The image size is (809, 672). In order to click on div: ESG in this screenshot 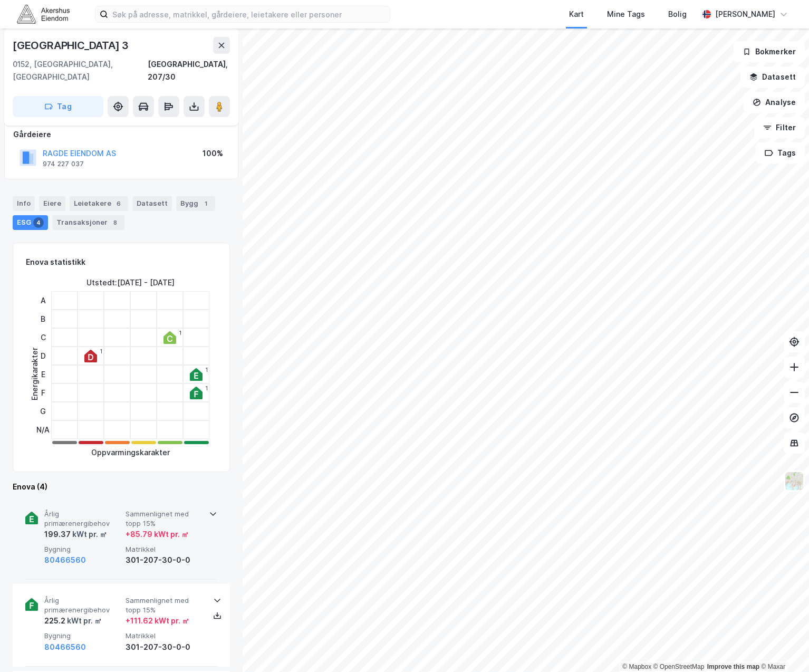, I will do `click(30, 222)`.